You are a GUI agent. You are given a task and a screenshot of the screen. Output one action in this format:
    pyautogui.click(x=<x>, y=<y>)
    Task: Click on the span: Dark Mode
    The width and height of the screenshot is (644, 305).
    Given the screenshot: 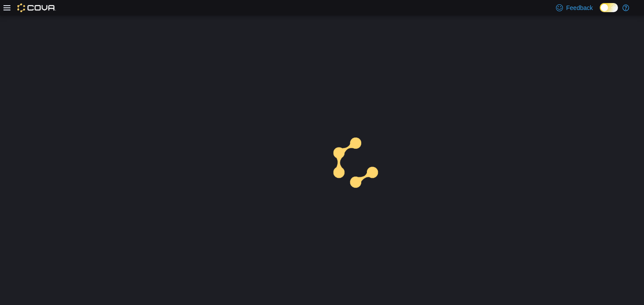 What is the action you would take?
    pyautogui.click(x=600, y=12)
    